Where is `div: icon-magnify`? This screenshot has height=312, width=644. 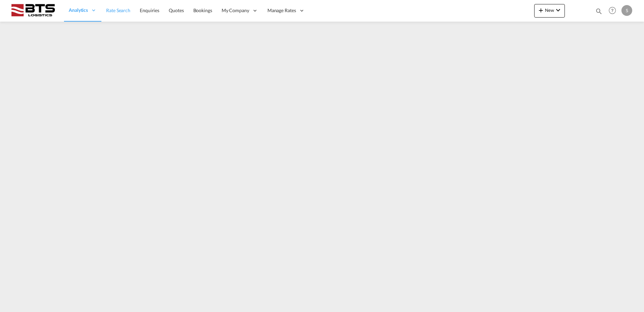 div: icon-magnify is located at coordinates (599, 12).